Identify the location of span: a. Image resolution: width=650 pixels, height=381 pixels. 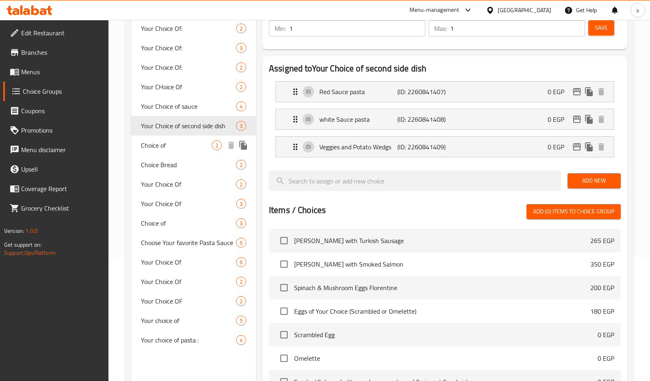
(637, 10).